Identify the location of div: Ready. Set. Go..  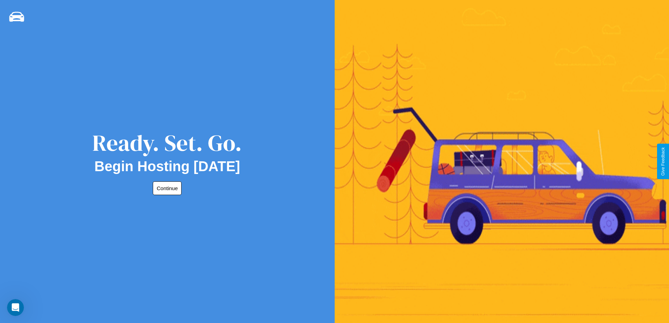
(167, 143).